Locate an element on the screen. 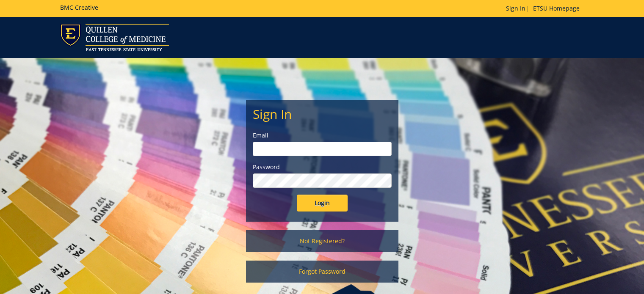 This screenshot has width=644, height=294. a: Sign In is located at coordinates (515, 8).